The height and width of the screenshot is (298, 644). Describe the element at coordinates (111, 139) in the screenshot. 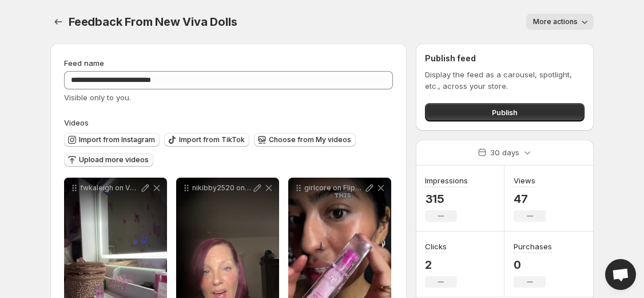

I see `button: Import from Instagram` at that location.